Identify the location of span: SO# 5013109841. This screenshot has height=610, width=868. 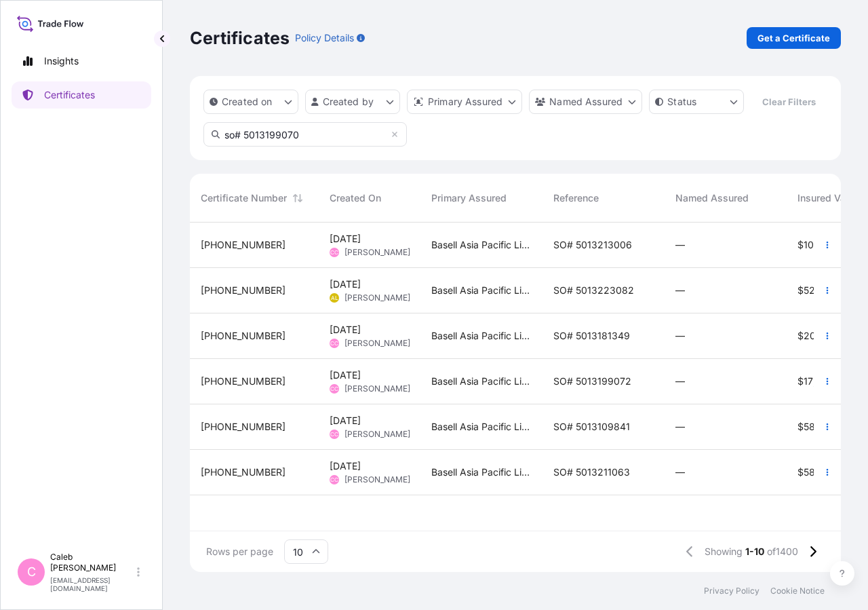
(592, 427).